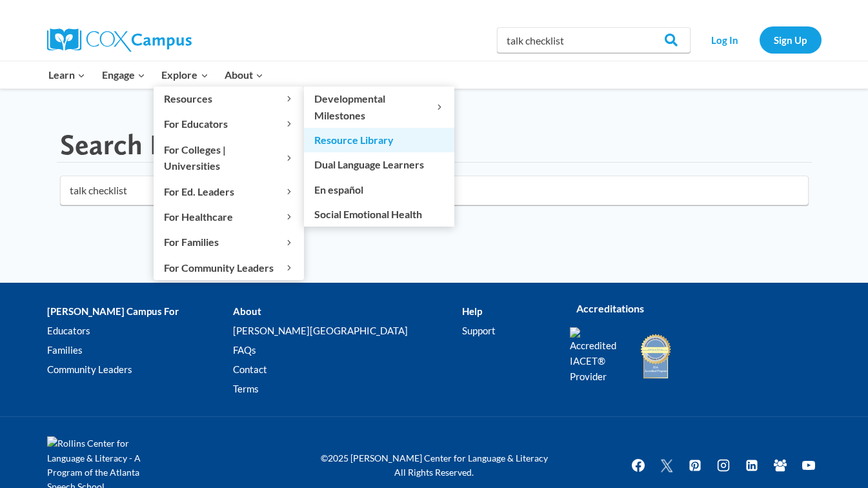 Image resolution: width=868 pixels, height=488 pixels. Describe the element at coordinates (695, 465) in the screenshot. I see `a: Pinterest` at that location.